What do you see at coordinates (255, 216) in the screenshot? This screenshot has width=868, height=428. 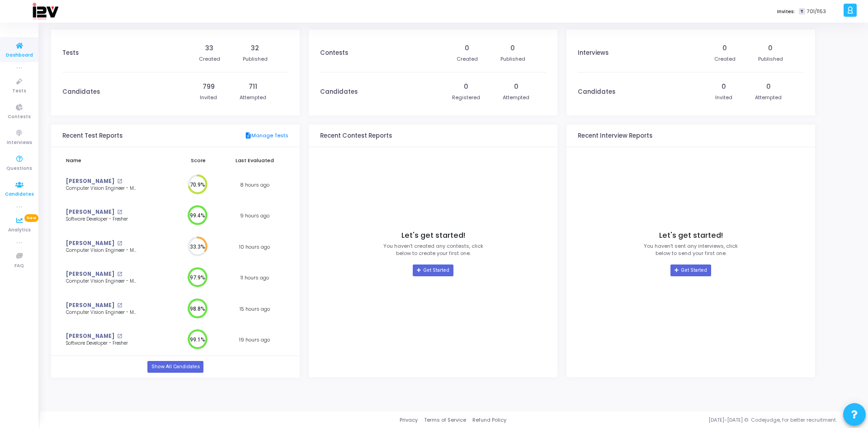 I see `td: 9 hours ago` at bounding box center [255, 216].